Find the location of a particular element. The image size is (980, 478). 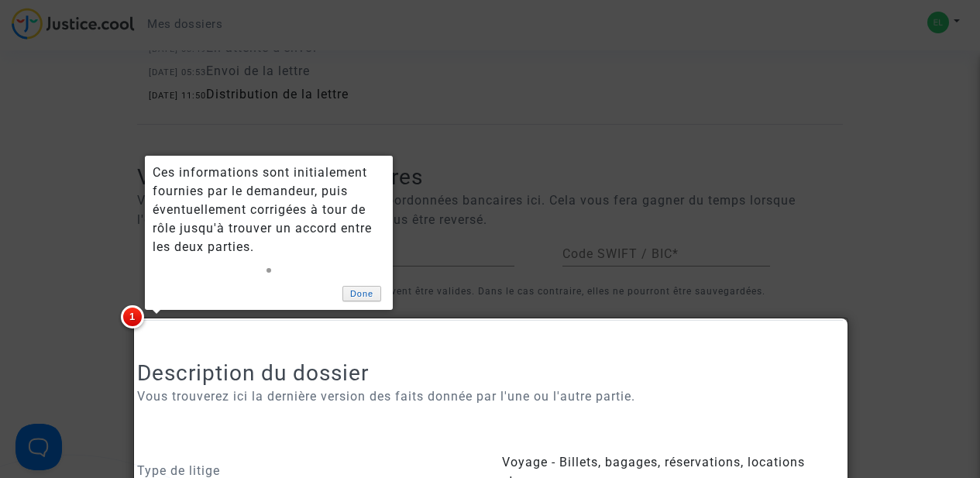

h2: Description du dossier is located at coordinates (490, 373).